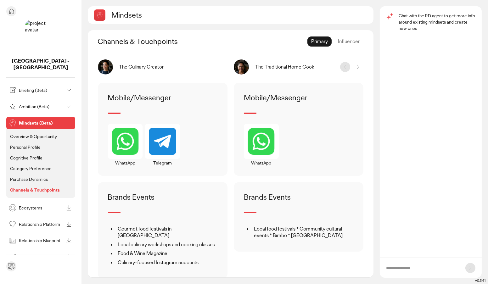 Image resolution: width=488 pixels, height=284 pixels. Describe the element at coordinates (167, 245) in the screenshot. I see `li: Local culinary workshops and cooking classes` at that location.